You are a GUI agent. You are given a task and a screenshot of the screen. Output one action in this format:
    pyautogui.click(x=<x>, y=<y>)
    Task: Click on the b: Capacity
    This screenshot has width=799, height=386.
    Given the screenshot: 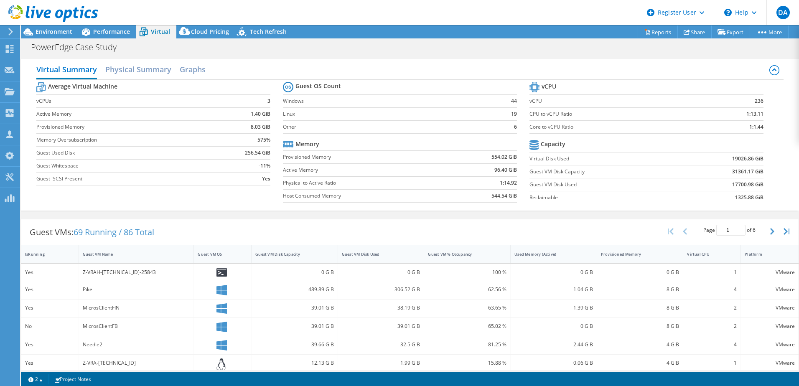 What is the action you would take?
    pyautogui.click(x=553, y=144)
    